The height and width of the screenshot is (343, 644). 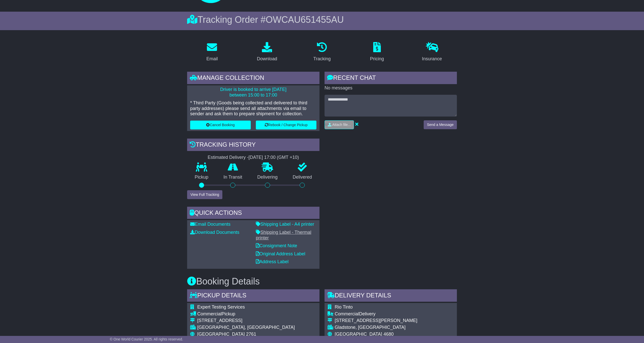 I want to click on a: Email Documents, so click(x=210, y=224).